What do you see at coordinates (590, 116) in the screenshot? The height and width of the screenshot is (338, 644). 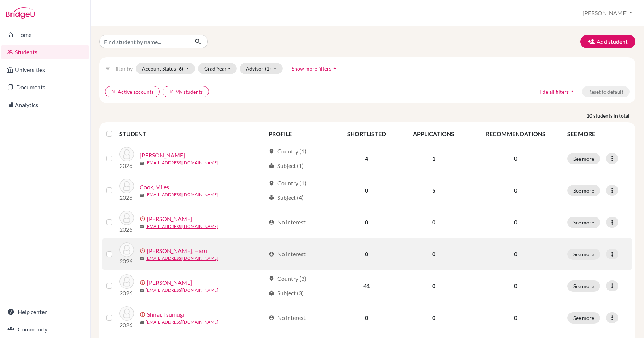 I see `strong: 10` at bounding box center [590, 116].